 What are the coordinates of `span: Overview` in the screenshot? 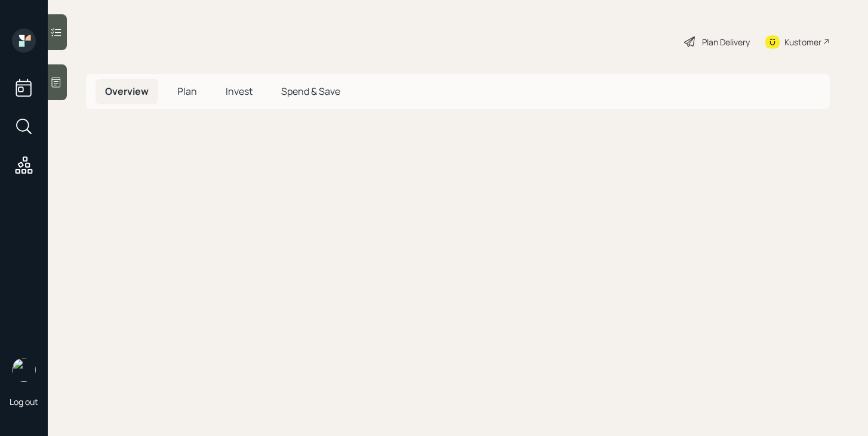 It's located at (126, 91).